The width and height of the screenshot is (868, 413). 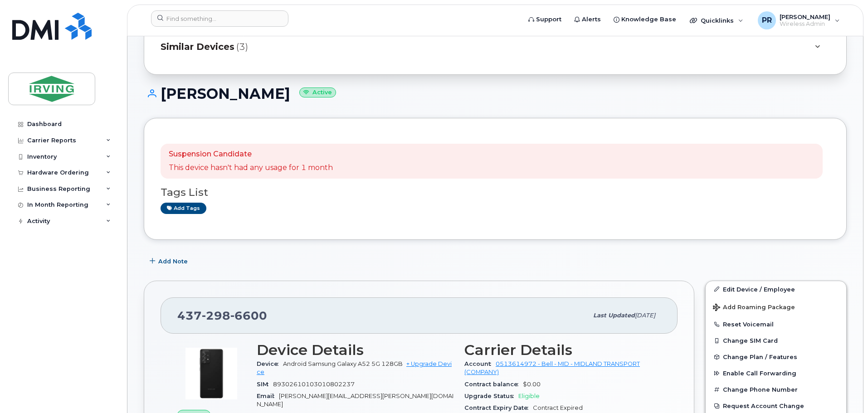 What do you see at coordinates (754, 308) in the screenshot?
I see `span: Add Roaming Package` at bounding box center [754, 308].